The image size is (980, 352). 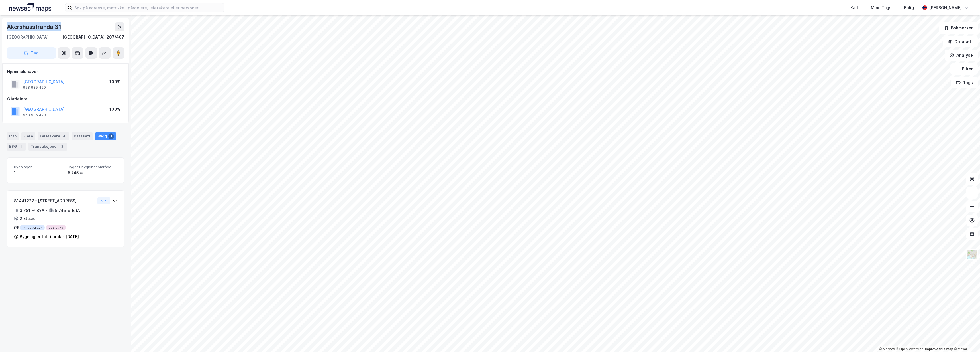 I want to click on div: Bolig, so click(x=909, y=8).